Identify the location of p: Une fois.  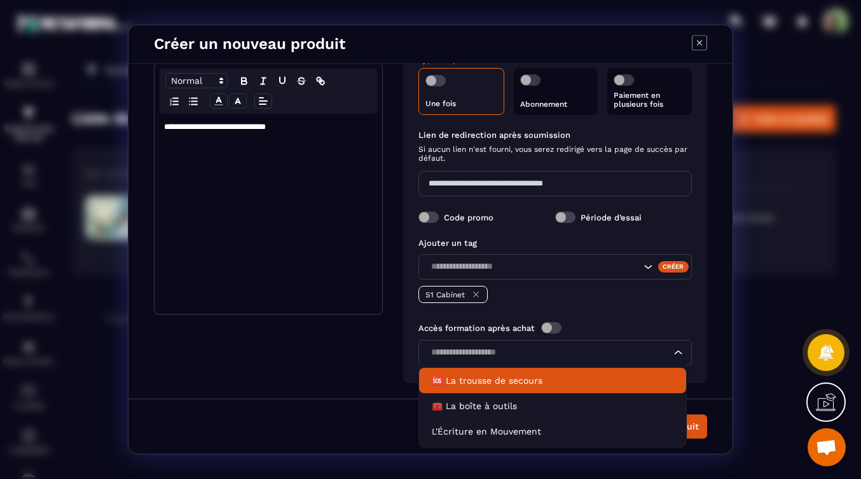
(461, 104).